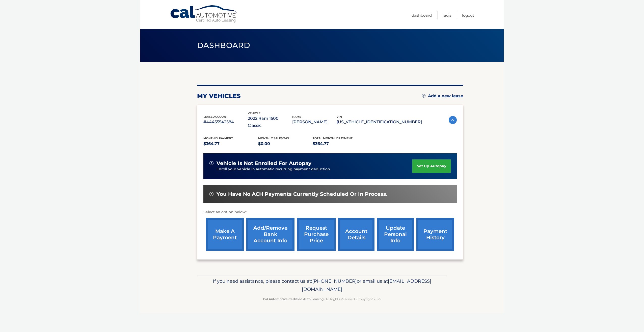 Image resolution: width=644 pixels, height=332 pixels. Describe the element at coordinates (452, 120) in the screenshot. I see `img: accordion-active.svg` at that location.